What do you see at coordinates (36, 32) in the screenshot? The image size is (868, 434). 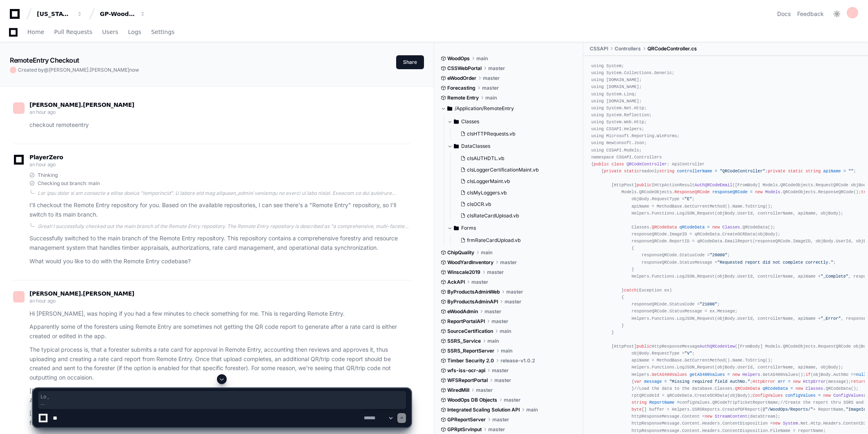 I see `a: Home` at bounding box center [36, 32].